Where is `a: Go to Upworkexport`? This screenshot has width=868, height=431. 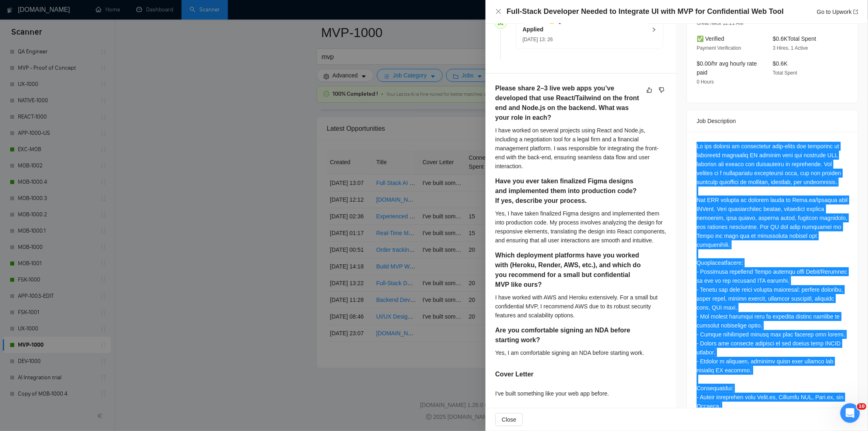 a: Go to Upworkexport is located at coordinates (837, 12).